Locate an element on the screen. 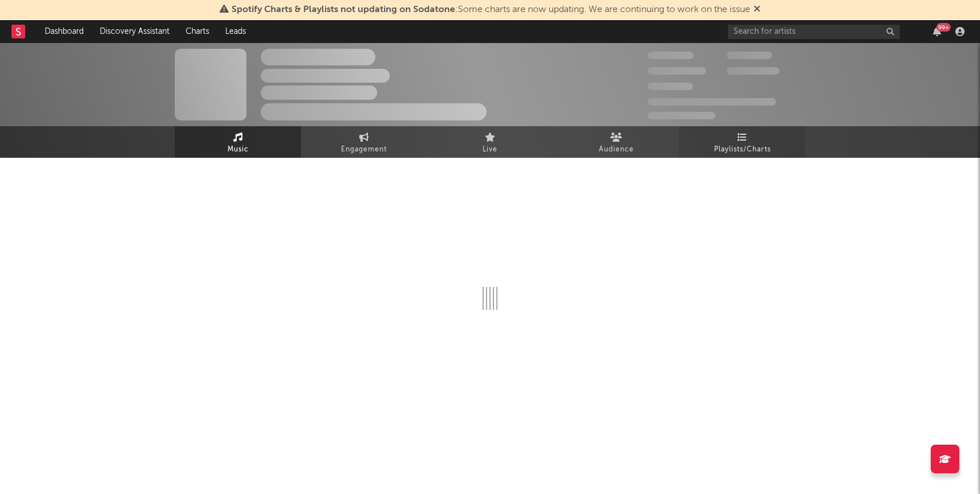 This screenshot has height=494, width=980. a: Dashboard is located at coordinates (64, 31).